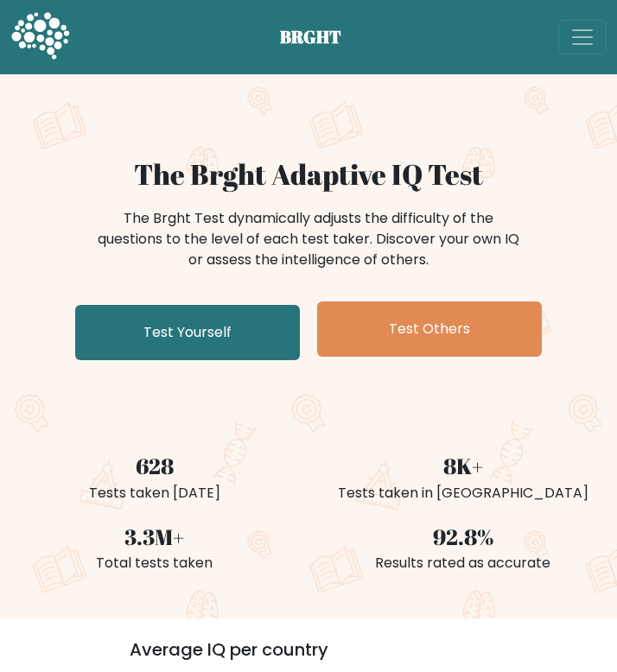  What do you see at coordinates (188, 333) in the screenshot?
I see `a: Test Yourself` at bounding box center [188, 333].